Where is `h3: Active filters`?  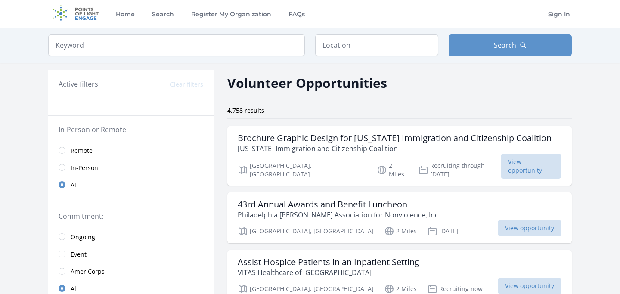 h3: Active filters is located at coordinates (78, 84).